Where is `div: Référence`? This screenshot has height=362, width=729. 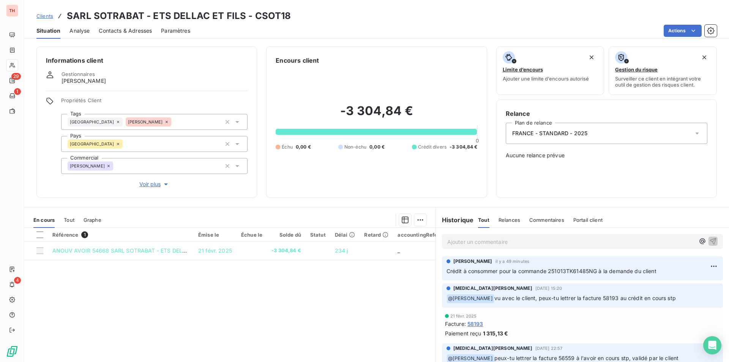
div: Référence is located at coordinates (121, 235).